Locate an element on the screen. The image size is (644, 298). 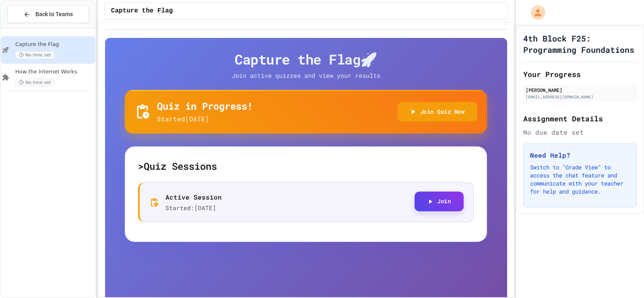
div: No due date set is located at coordinates (580, 132).